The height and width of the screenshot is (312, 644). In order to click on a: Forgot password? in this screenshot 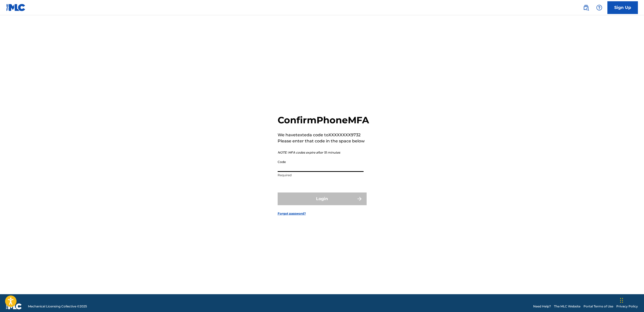, I will do `click(292, 213)`.